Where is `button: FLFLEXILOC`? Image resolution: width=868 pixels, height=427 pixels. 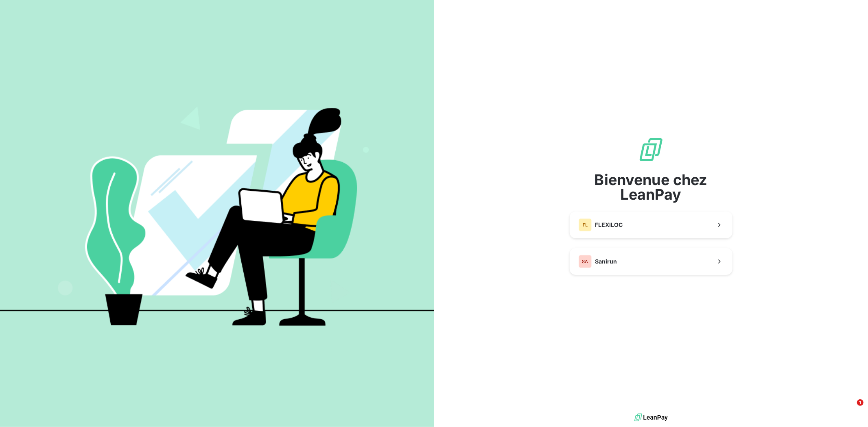 button: FLFLEXILOC is located at coordinates (651, 225).